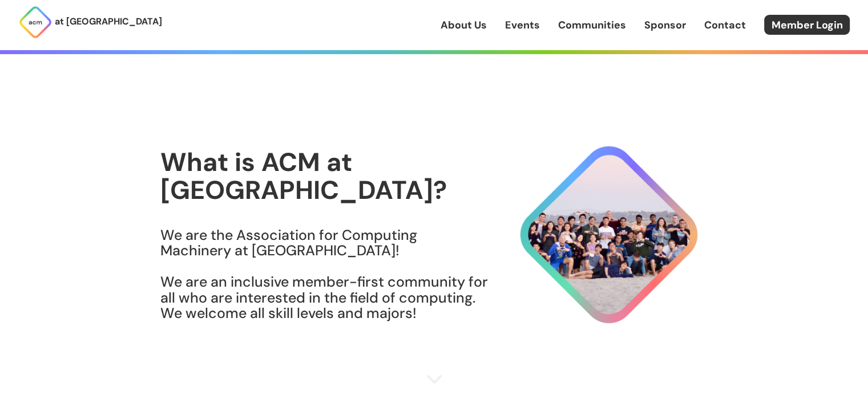 Image resolution: width=868 pixels, height=416 pixels. Describe the element at coordinates (665, 25) in the screenshot. I see `a: Sponsor` at that location.